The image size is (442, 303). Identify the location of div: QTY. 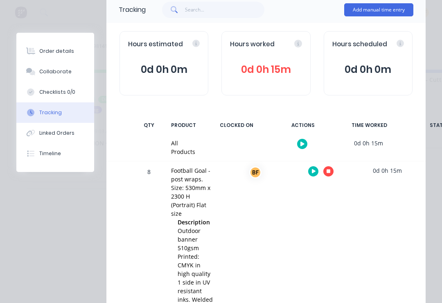
(149, 125).